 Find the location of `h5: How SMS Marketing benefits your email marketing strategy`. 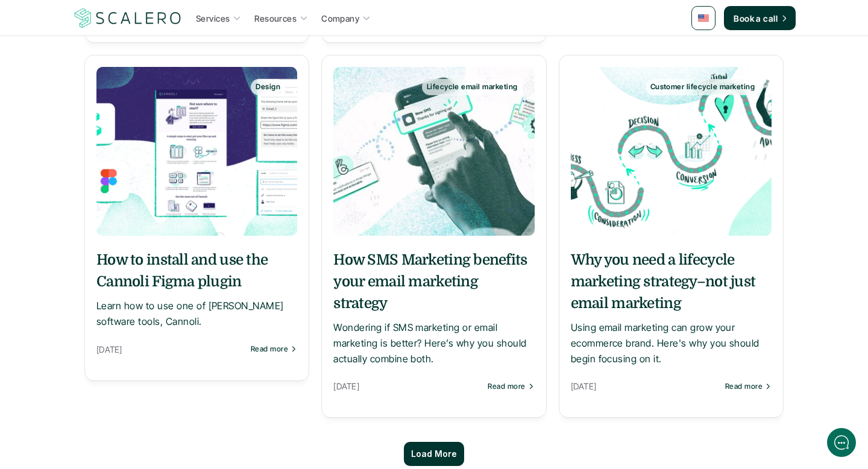

h5: How SMS Marketing benefits your email marketing strategy is located at coordinates (434, 281).